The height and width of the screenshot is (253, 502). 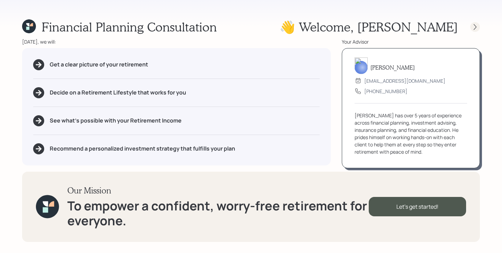 What do you see at coordinates (418, 206) in the screenshot?
I see `div: Let's get started!` at bounding box center [418, 206].